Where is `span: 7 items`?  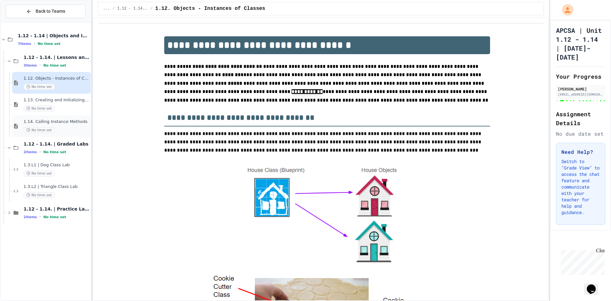 span: 7 items is located at coordinates (25, 44).